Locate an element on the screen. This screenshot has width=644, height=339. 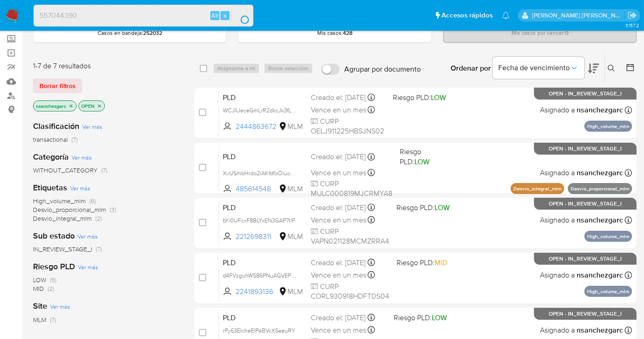
button: search-icon is located at coordinates (240, 16).